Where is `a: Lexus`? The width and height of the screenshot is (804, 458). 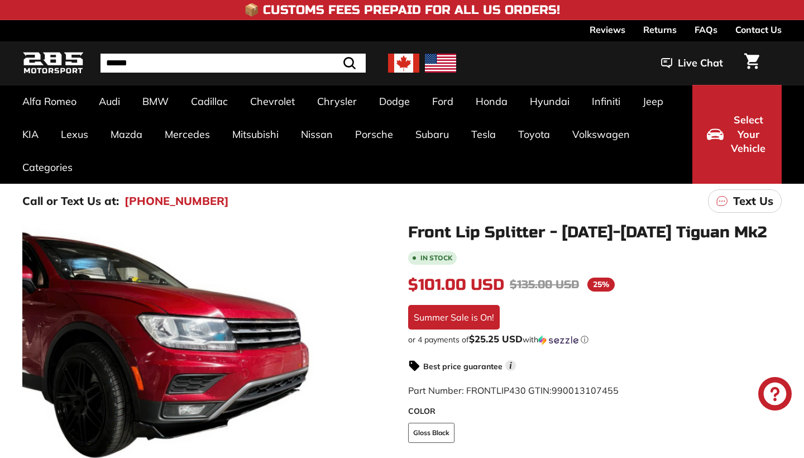 a: Lexus is located at coordinates (74, 134).